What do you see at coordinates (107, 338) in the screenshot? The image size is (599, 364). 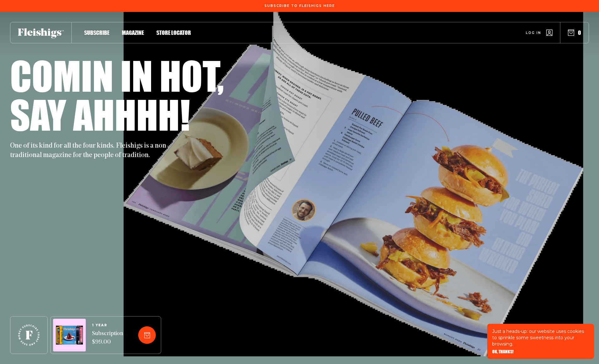 I see `span: Subscription $99.00` at bounding box center [107, 338].